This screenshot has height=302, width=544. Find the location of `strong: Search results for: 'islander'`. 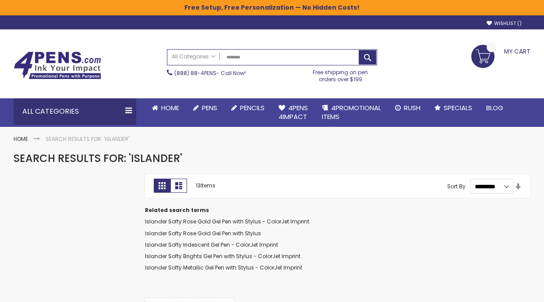

strong: Search results for: 'islander' is located at coordinates (87, 139).